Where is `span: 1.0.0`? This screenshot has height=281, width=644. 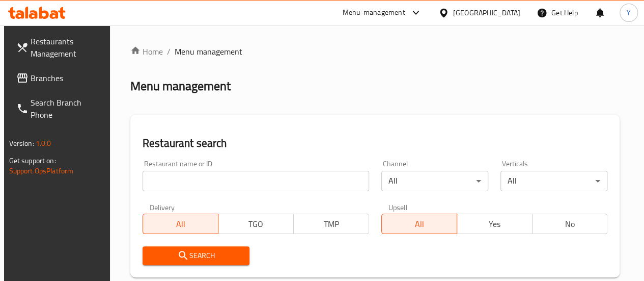
span: 1.0.0 is located at coordinates (44, 143).